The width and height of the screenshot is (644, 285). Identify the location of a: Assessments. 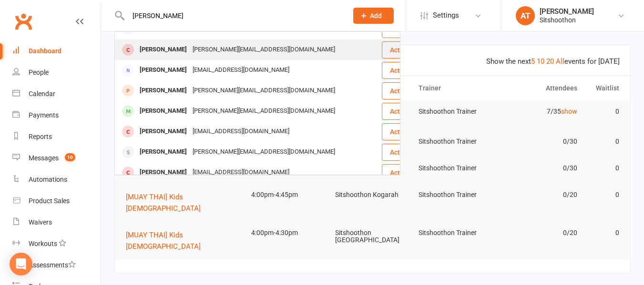
(56, 265).